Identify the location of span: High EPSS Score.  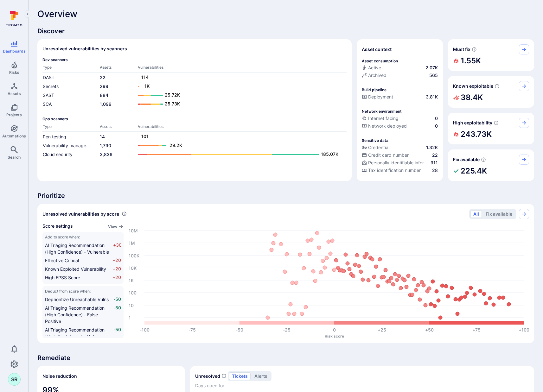
(62, 277).